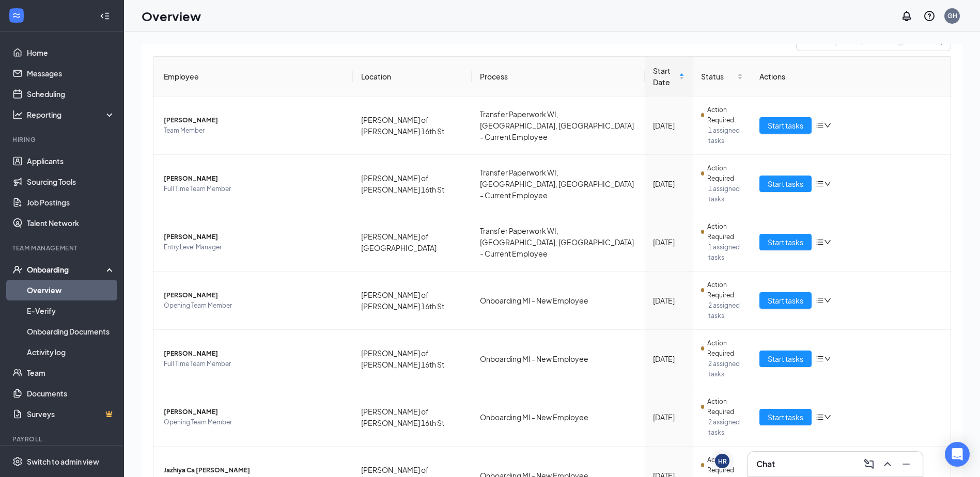  I want to click on a: Onboarding Documents, so click(71, 332).